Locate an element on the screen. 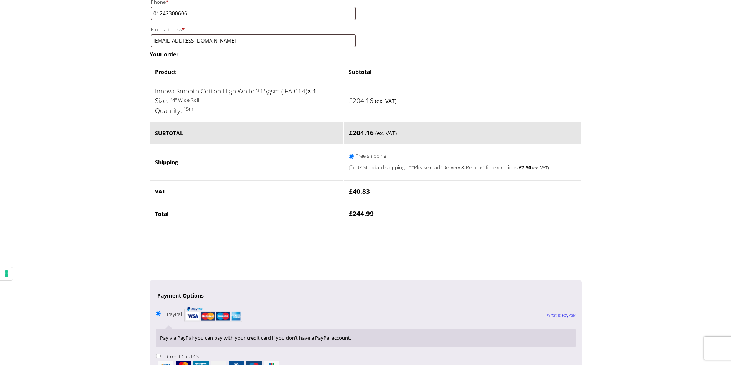  label: PayPal is located at coordinates (204, 314).